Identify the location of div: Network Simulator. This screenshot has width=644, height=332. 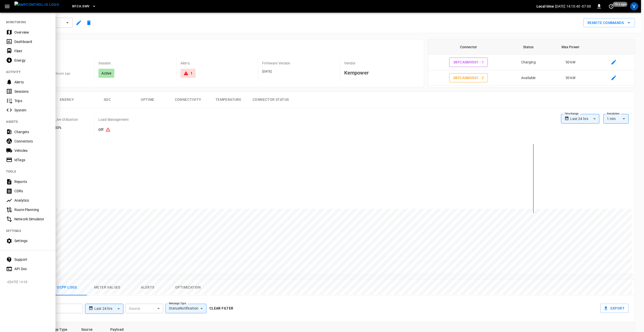
(32, 219).